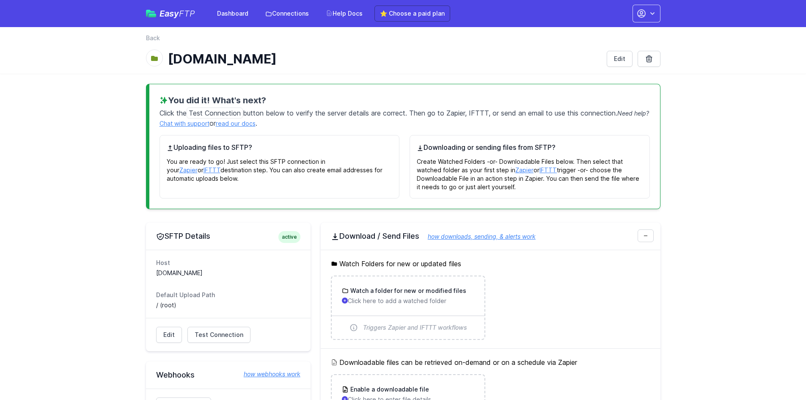 The height and width of the screenshot is (400, 806). Describe the element at coordinates (153, 38) in the screenshot. I see `a: Back` at that location.